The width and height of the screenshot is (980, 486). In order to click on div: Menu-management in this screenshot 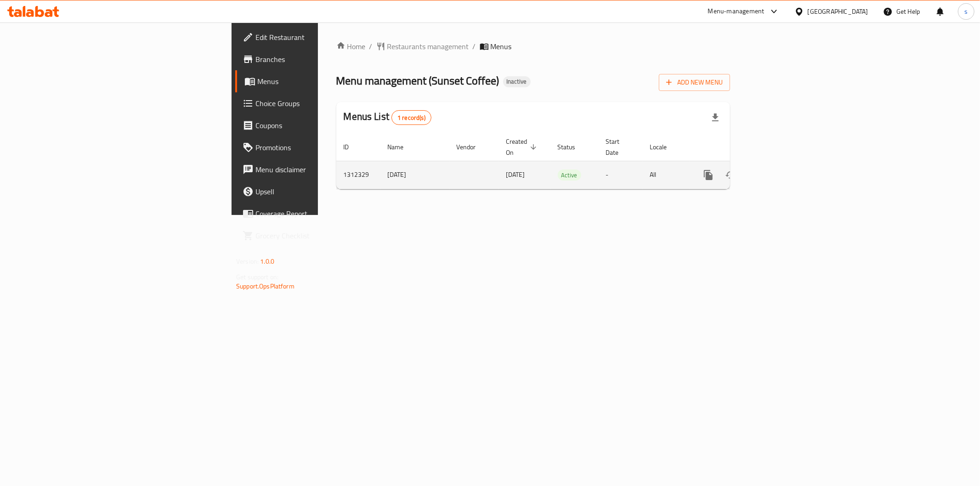, I will do `click(736, 12)`.